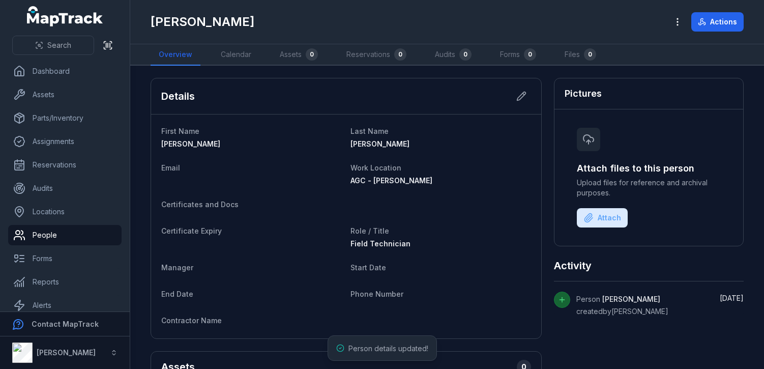 This screenshot has width=764, height=369. I want to click on span: Last Name, so click(369, 131).